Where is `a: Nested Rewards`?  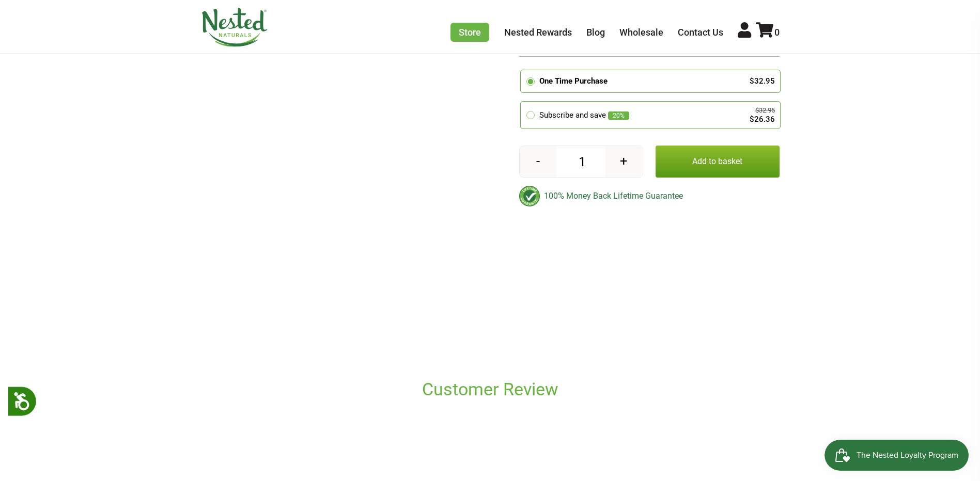 a: Nested Rewards is located at coordinates (537, 32).